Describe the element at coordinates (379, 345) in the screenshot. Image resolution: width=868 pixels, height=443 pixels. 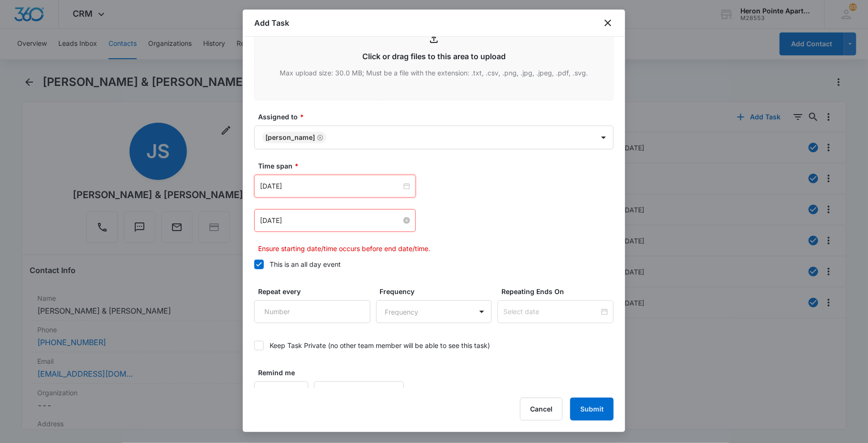
I see `div: Keep Task Private (no other team member will be able to see this task)` at that location.